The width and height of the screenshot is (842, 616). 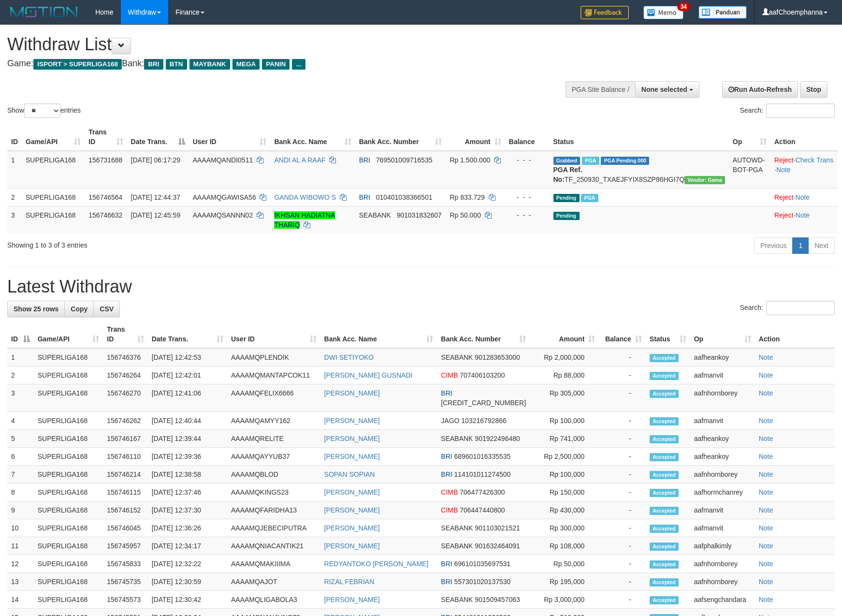 What do you see at coordinates (622, 334) in the screenshot?
I see `th: Balance: activate to sort column ascending` at bounding box center [622, 334].